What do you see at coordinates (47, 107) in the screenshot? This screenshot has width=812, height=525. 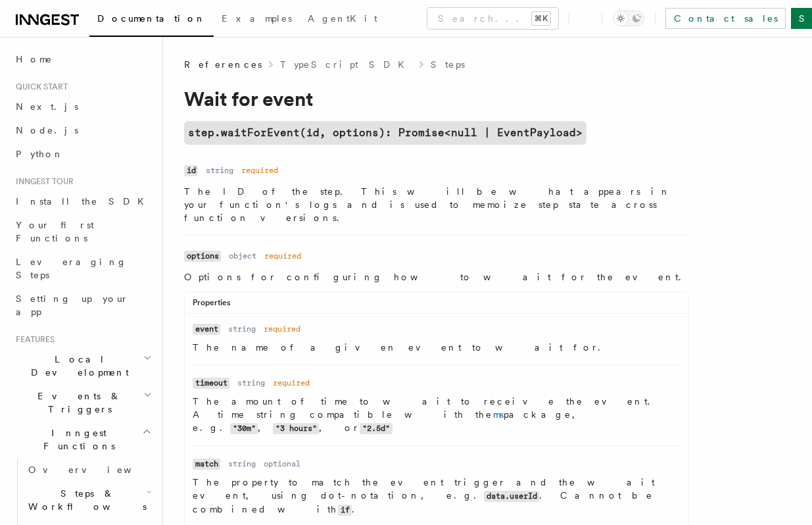 I see `span: Next.js` at bounding box center [47, 107].